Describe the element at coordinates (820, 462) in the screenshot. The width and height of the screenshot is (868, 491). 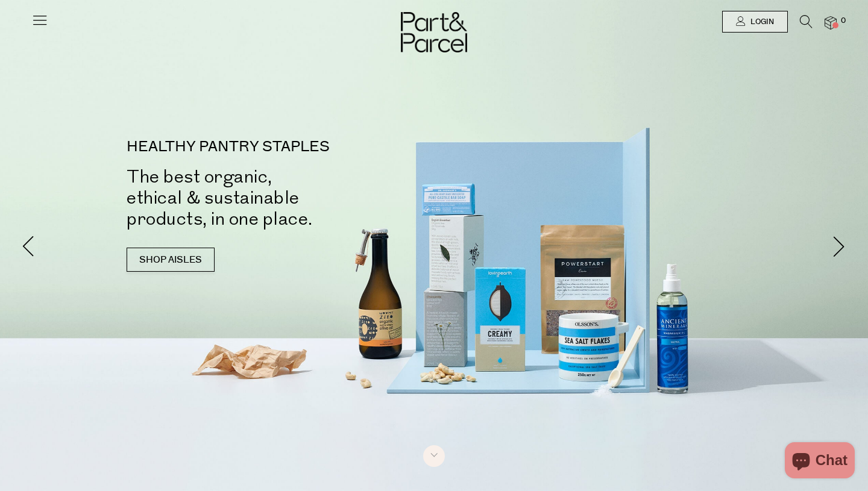
I see `inbox-online-store-chat: Shopify online store chat` at that location.